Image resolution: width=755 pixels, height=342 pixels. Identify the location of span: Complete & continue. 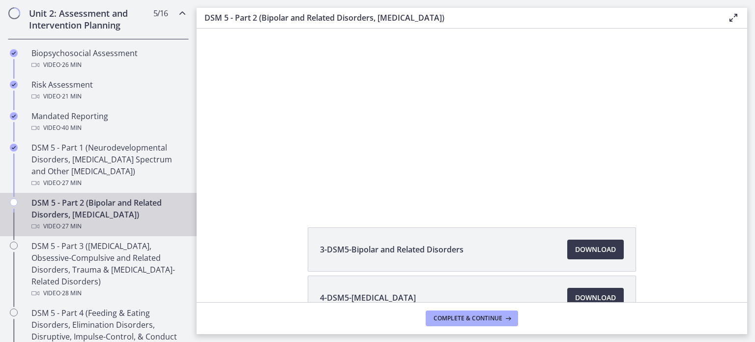
(468, 318).